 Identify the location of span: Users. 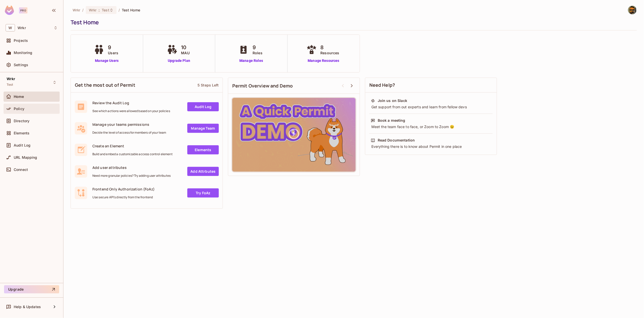
(113, 52).